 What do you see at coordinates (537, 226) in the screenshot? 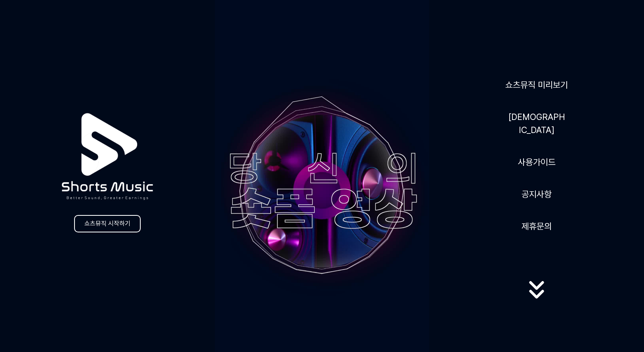
I see `button: 제휴문의` at bounding box center [537, 226].